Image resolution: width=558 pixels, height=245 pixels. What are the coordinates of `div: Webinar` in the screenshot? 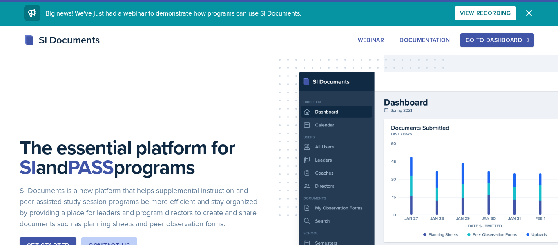 It's located at (371, 40).